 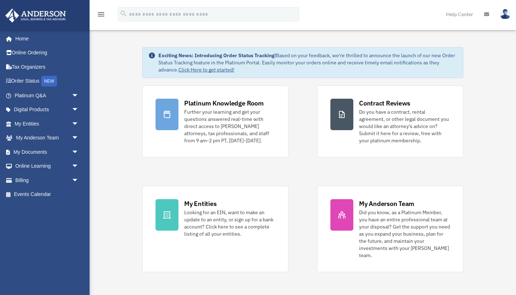 I want to click on div: Do you have a contract, rental agreement, or other legal document you would like an attorney's ad..., so click(x=404, y=126).